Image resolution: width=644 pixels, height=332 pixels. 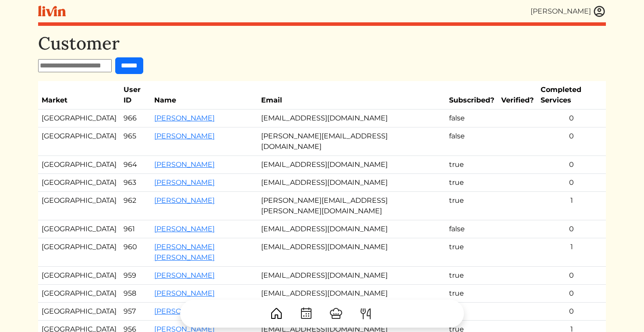 What do you see at coordinates (472, 95) in the screenshot?
I see `th: Subscribed?` at bounding box center [472, 95].